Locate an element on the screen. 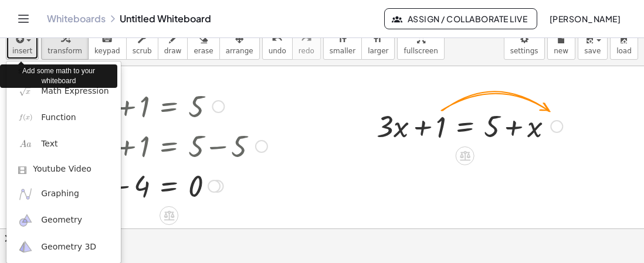 The width and height of the screenshot is (644, 263). span: transform is located at coordinates (64, 51).